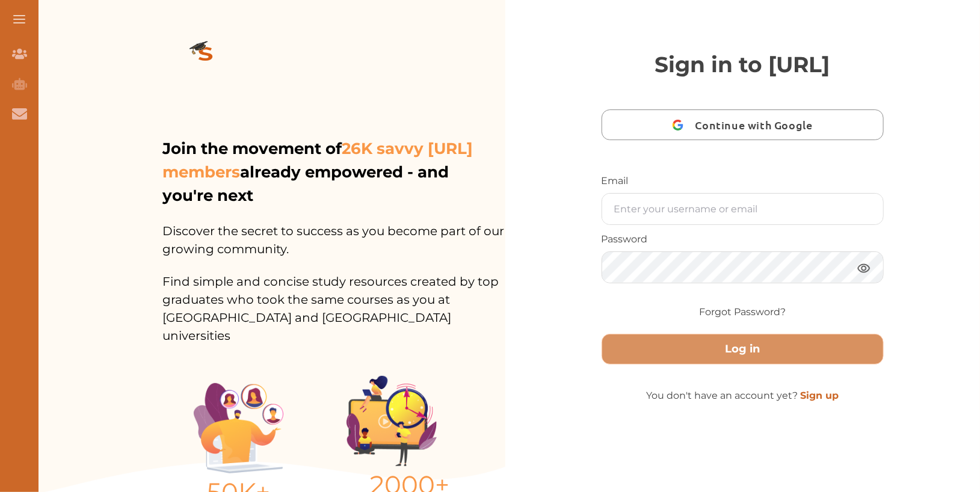 Image resolution: width=980 pixels, height=492 pixels. I want to click on button: Log in, so click(743, 349).